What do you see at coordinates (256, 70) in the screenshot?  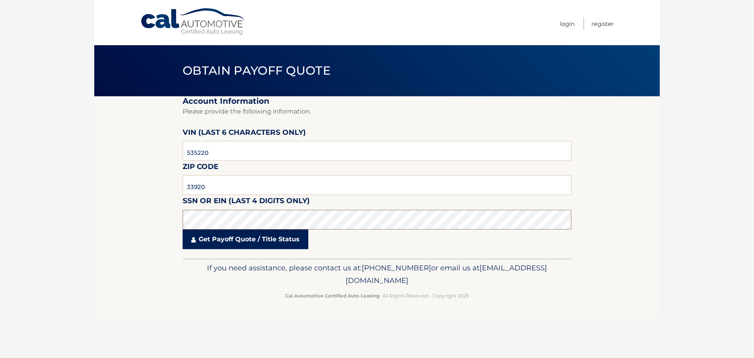 I see `span: Obtain Payoff Quote` at bounding box center [256, 70].